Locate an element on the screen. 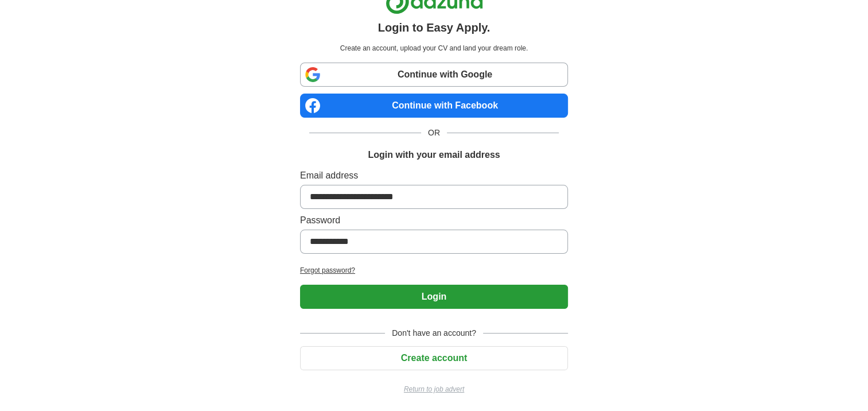 The image size is (868, 411). label: Email address is located at coordinates (434, 176).